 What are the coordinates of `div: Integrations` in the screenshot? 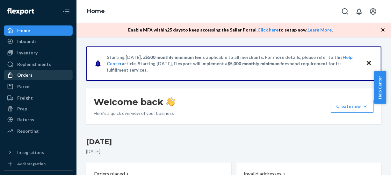 It's located at (31, 153).